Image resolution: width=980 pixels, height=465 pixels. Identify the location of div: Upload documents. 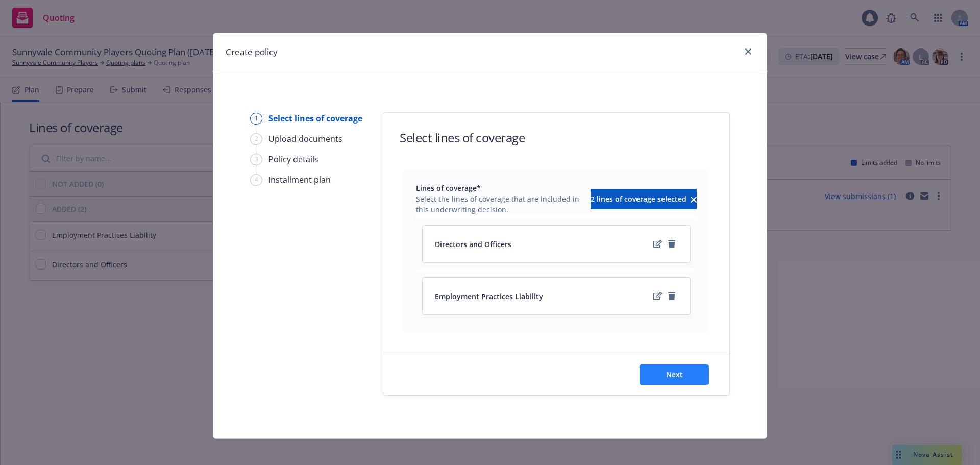
(305, 139).